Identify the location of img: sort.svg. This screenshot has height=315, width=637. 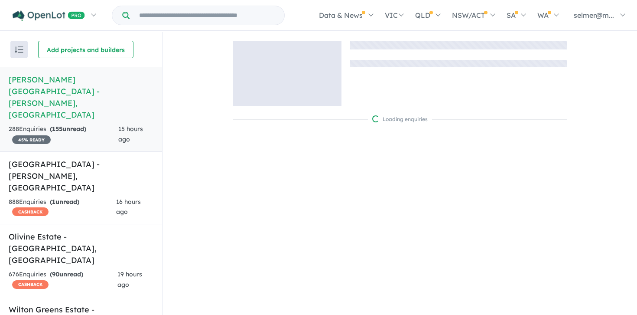
(19, 49).